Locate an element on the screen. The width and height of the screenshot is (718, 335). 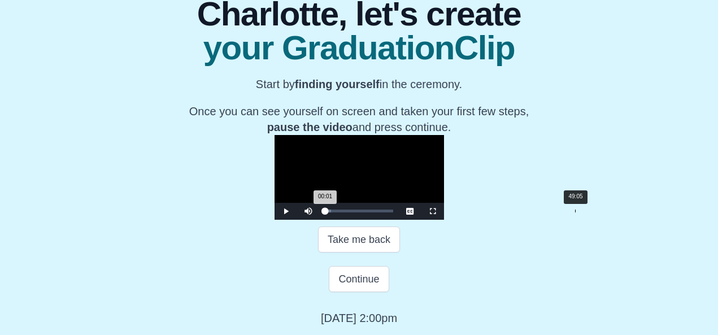
button: Captions is located at coordinates (410, 211).